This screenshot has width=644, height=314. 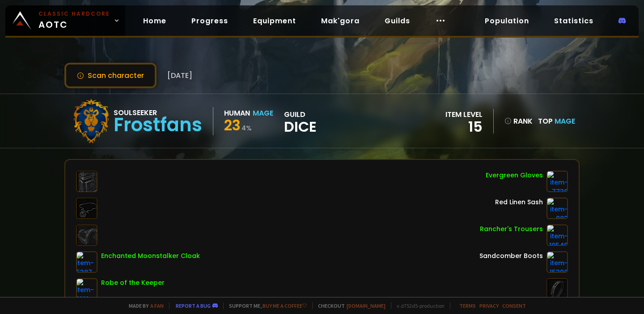 What do you see at coordinates (574, 21) in the screenshot?
I see `a: Statistics` at bounding box center [574, 21].